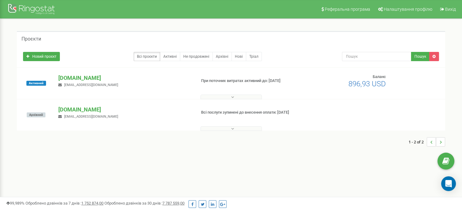 The image size is (462, 211). What do you see at coordinates (15, 203) in the screenshot?
I see `span: 99,989%` at bounding box center [15, 203].